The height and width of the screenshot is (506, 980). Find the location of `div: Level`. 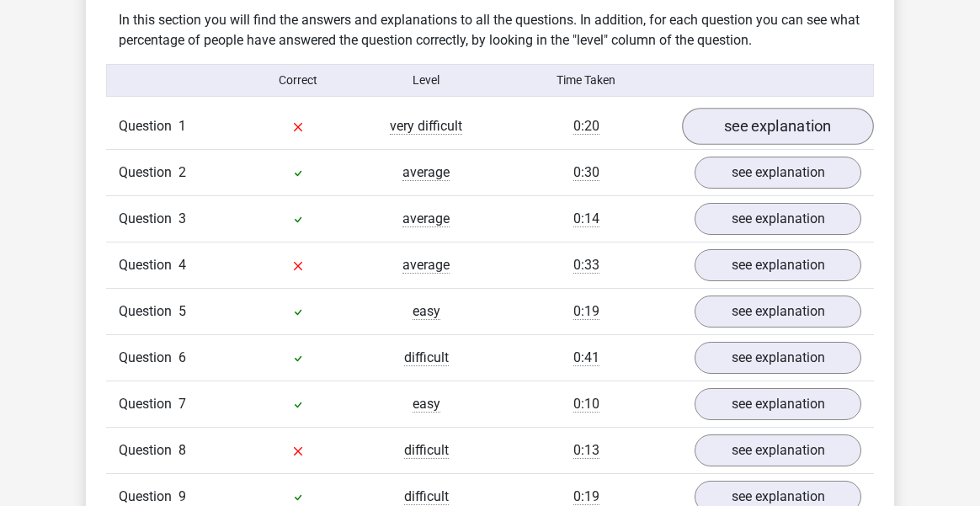

div: Level is located at coordinates (426, 80).